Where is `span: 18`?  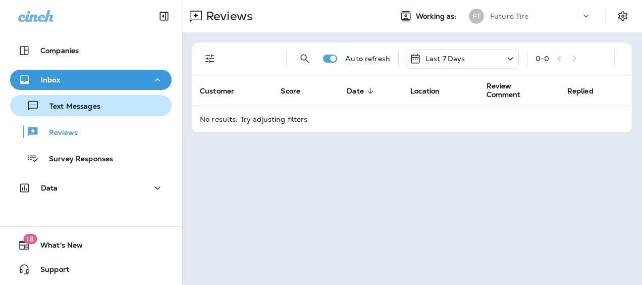 span: 18 is located at coordinates (30, 239).